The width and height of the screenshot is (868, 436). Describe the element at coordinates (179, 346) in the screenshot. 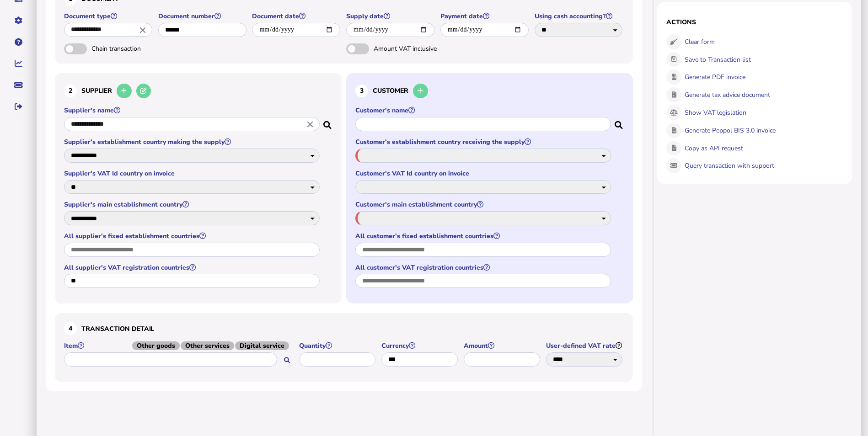

I see `label: Item` at that location.